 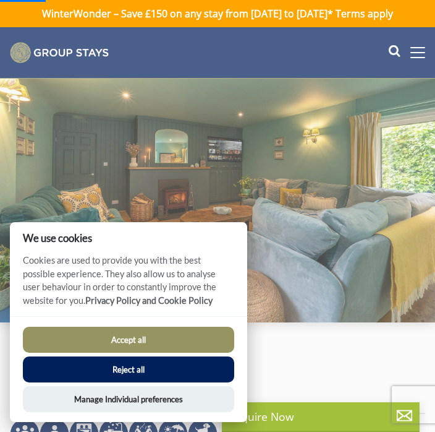 I want to click on button: Reject all, so click(x=129, y=369).